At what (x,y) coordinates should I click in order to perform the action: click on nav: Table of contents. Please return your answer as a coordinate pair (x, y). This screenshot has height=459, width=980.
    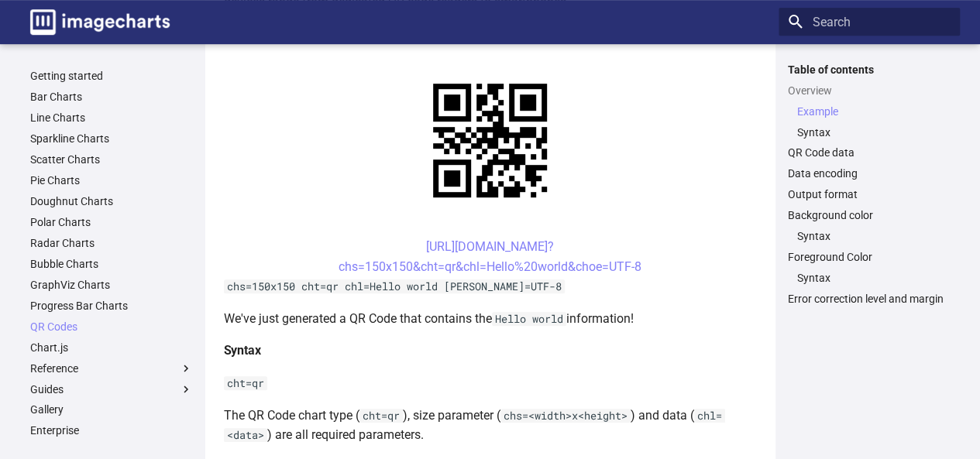
    Looking at the image, I should click on (869, 185).